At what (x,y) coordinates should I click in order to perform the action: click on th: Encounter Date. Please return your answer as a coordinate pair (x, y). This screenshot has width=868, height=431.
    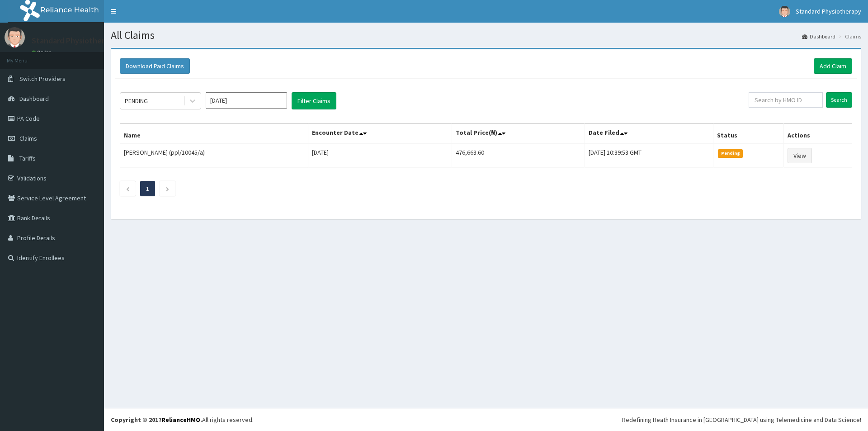
    Looking at the image, I should click on (380, 134).